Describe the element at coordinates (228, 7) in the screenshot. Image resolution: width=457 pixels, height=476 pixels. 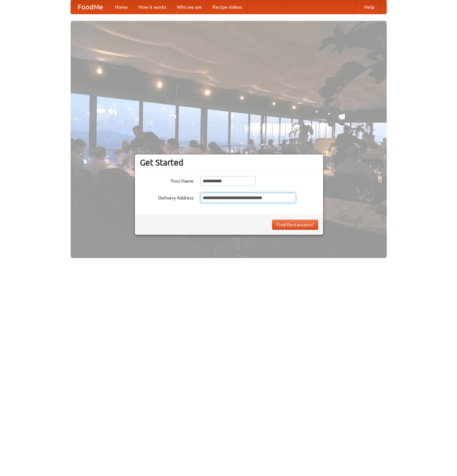
I see `a: Recipe videos` at that location.